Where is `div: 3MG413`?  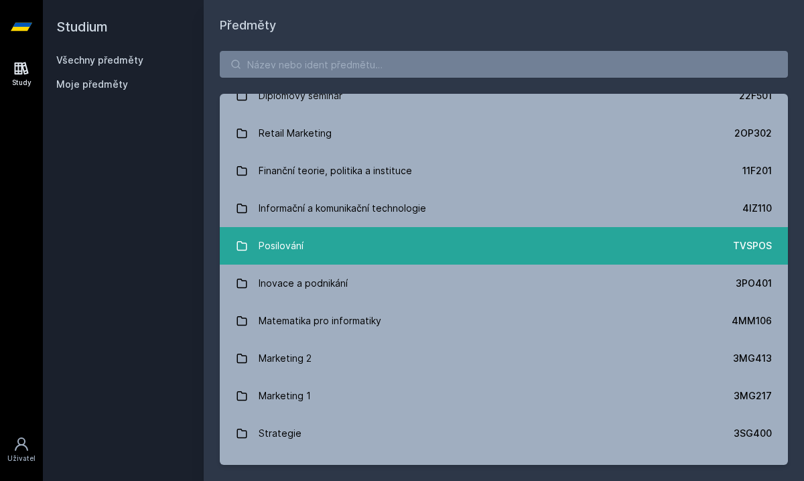 div: 3MG413 is located at coordinates (752, 358).